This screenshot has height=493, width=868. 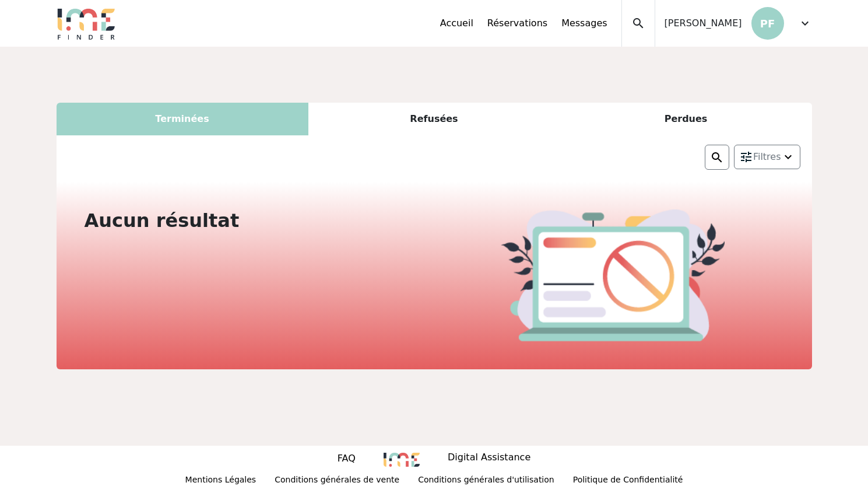 What do you see at coordinates (584, 23) in the screenshot?
I see `a: Messages` at bounding box center [584, 23].